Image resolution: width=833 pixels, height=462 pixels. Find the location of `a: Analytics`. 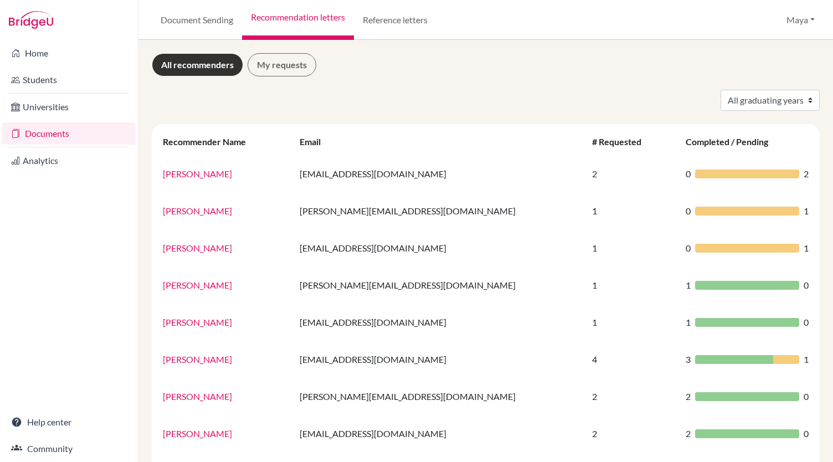

a: Analytics is located at coordinates (69, 161).